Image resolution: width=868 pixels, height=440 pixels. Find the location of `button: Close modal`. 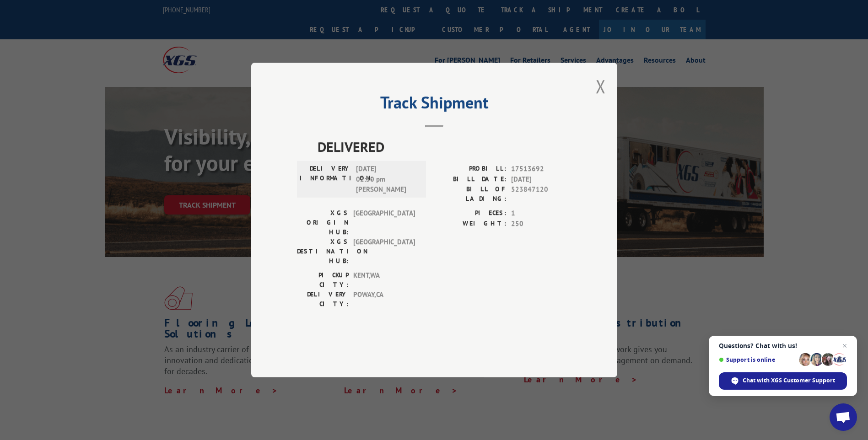

button: Close modal is located at coordinates (601, 86).